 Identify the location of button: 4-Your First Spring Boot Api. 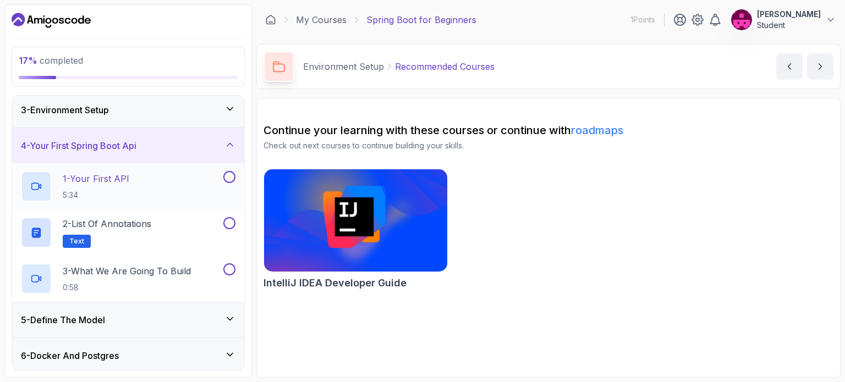
(128, 146).